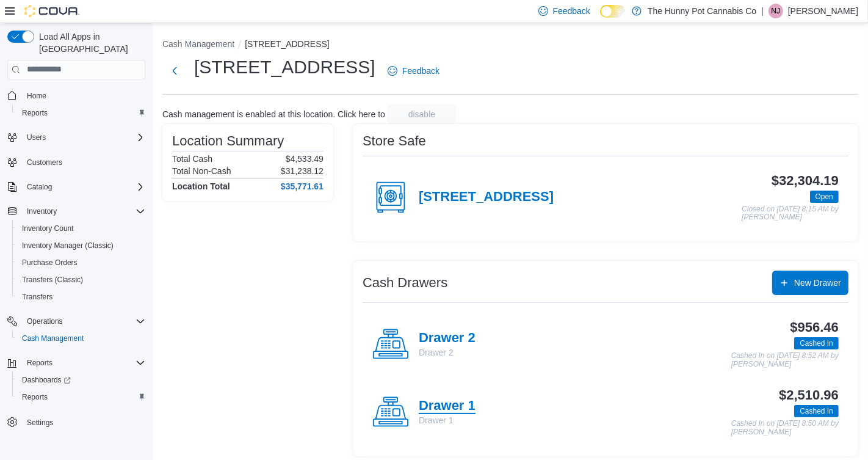 The image size is (868, 460). I want to click on a: Purchase Orders, so click(49, 263).